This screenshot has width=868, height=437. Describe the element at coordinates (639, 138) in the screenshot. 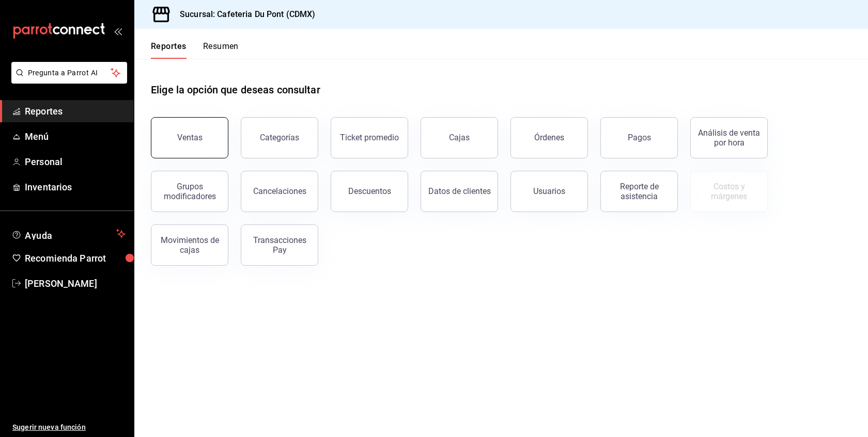

I see `button: Pagos` at that location.